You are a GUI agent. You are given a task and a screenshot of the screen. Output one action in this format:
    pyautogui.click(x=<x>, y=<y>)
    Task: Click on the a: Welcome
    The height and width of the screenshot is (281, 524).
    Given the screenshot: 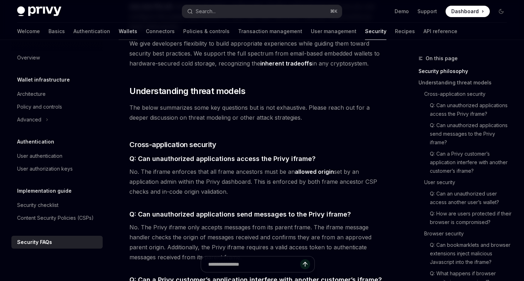 What is the action you would take?
    pyautogui.click(x=29, y=31)
    